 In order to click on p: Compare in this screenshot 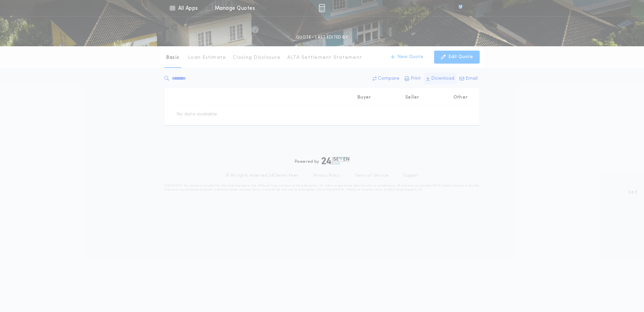, I will do `click(388, 78)`.